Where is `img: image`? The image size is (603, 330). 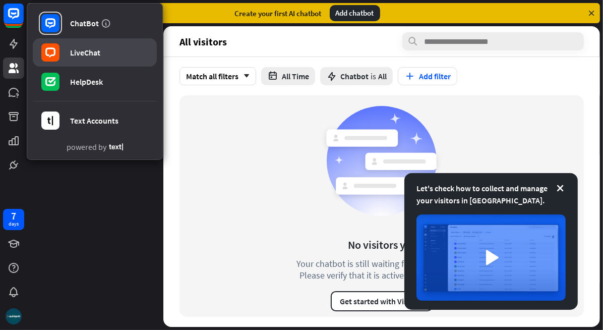
img: image is located at coordinates (491, 257).